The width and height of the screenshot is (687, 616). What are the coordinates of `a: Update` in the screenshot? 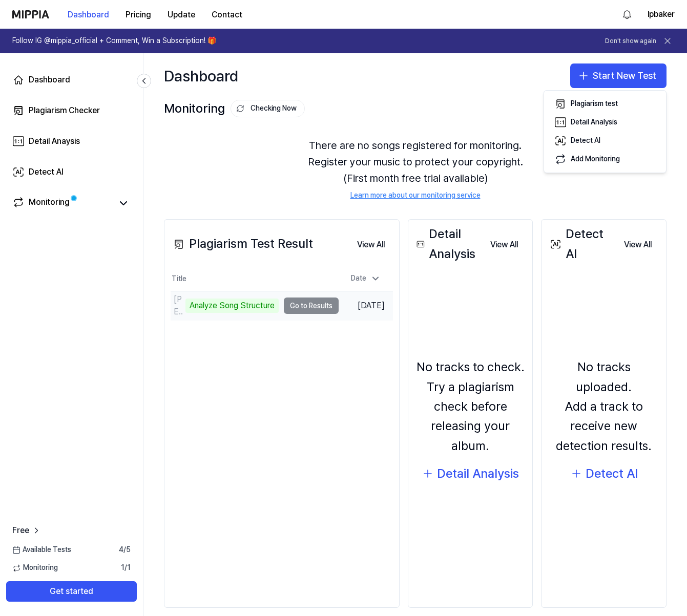 It's located at (181, 14).